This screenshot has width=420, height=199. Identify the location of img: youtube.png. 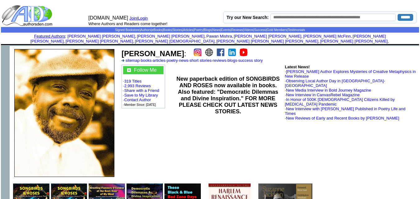
(243, 52).